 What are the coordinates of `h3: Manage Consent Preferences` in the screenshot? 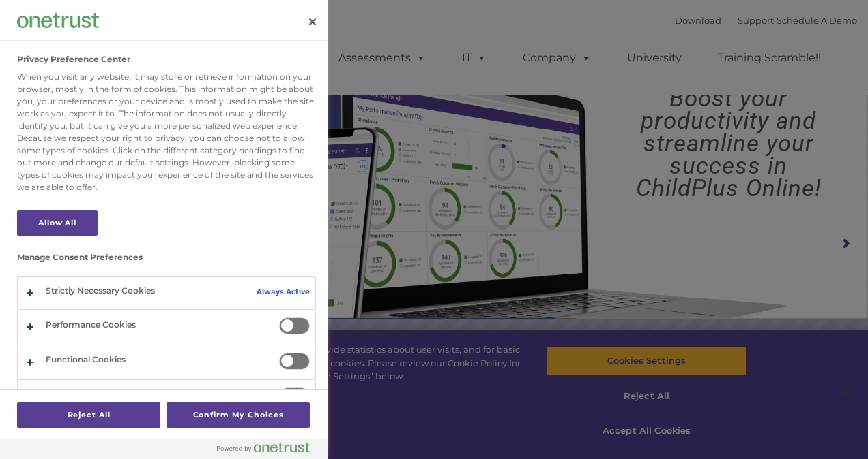 It's located at (166, 261).